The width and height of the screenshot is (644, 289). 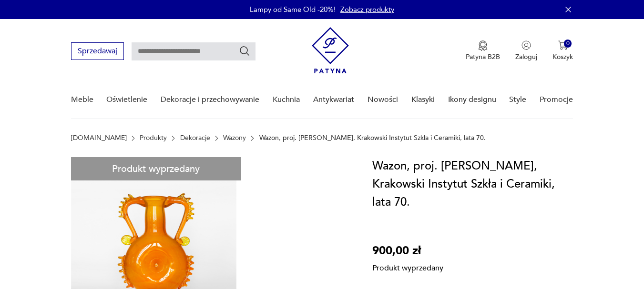 What do you see at coordinates (482, 51) in the screenshot?
I see `a: Ikona medaluPatyna B2B` at bounding box center [482, 51].